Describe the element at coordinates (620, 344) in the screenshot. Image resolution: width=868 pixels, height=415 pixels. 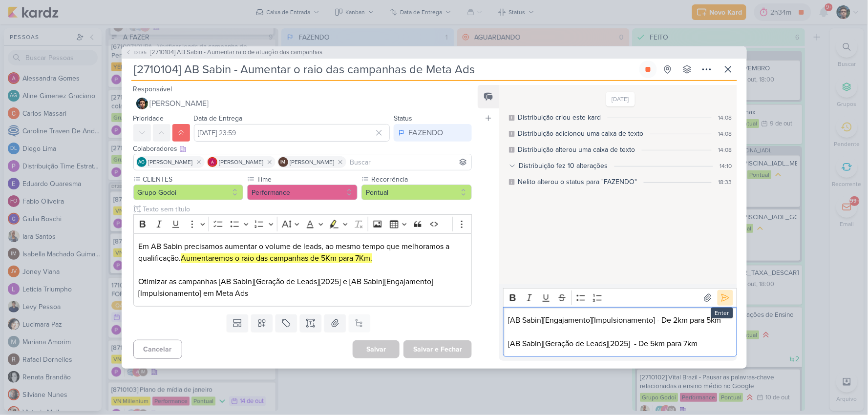
I see `p: [AB Sabin][Geração de Leads][2025] - De 5km para 7km` at that location.